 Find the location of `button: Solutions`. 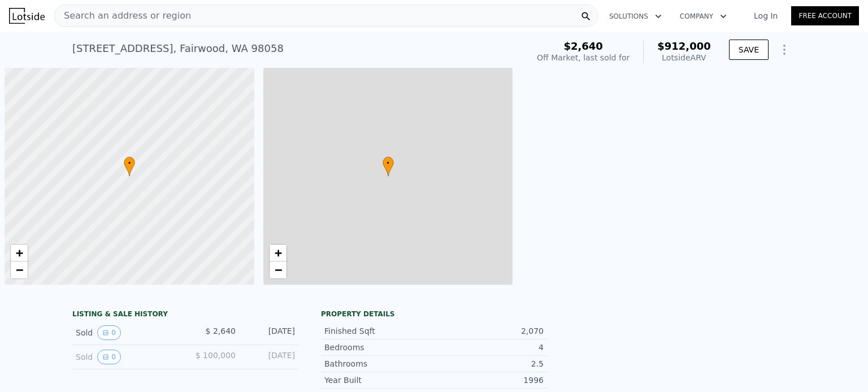

button: Solutions is located at coordinates (635, 17).